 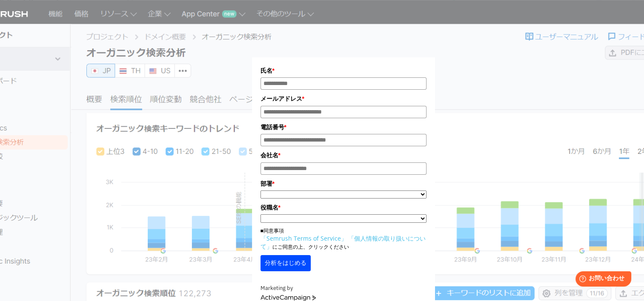 What do you see at coordinates (344, 207) in the screenshot?
I see `label: 役職名` at bounding box center [344, 207].